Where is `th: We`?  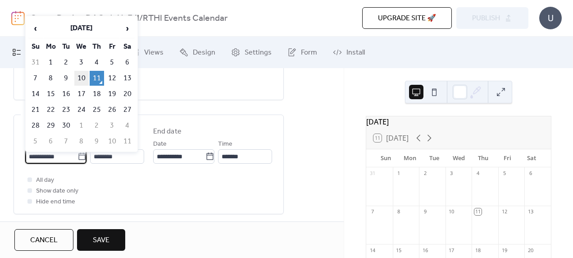
th: We is located at coordinates (81, 46).